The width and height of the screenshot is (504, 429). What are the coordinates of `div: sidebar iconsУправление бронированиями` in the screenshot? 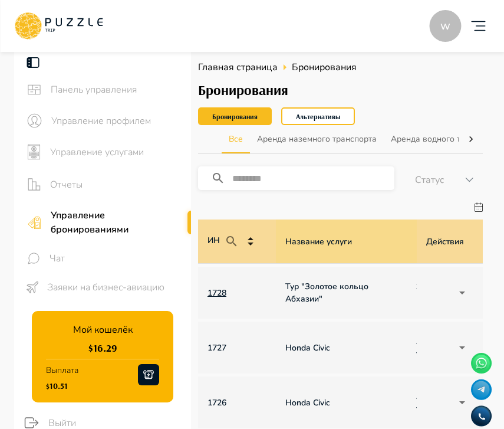 It's located at (102, 223).